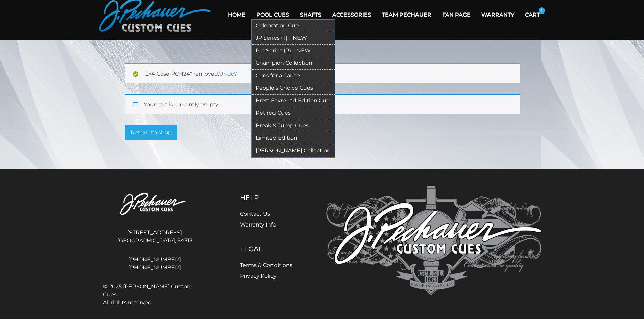  What do you see at coordinates (352, 14) in the screenshot?
I see `a: Accessories` at bounding box center [352, 14].